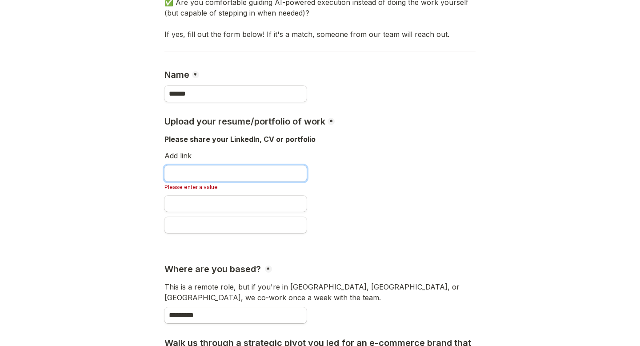 This screenshot has width=640, height=346. I want to click on h3: Name, so click(178, 75).